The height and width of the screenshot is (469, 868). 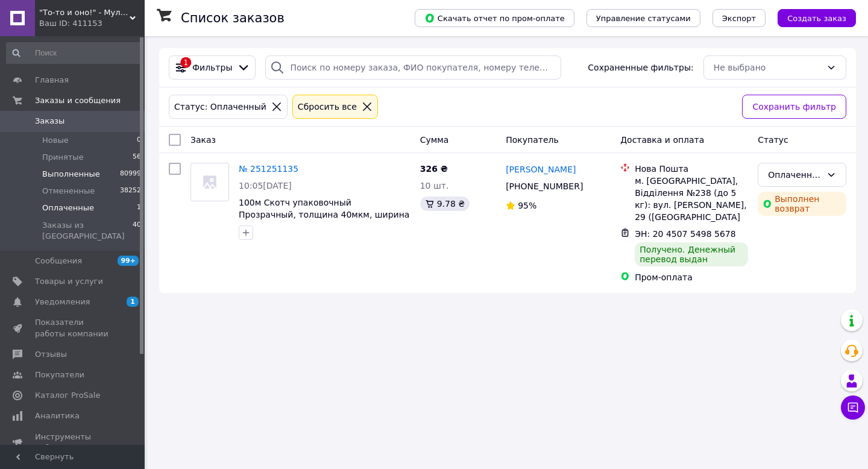 What do you see at coordinates (662, 140) in the screenshot?
I see `span: Доставка и оплата` at bounding box center [662, 140].